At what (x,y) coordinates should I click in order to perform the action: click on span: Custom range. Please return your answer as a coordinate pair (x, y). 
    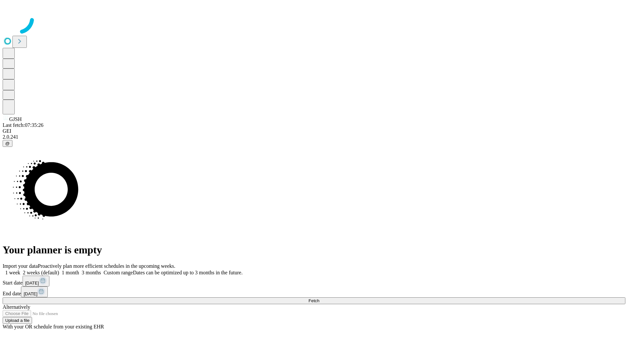
    Looking at the image, I should click on (118, 272).